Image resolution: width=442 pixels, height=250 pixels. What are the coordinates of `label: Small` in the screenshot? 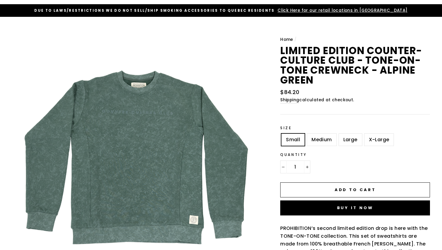 It's located at (293, 140).